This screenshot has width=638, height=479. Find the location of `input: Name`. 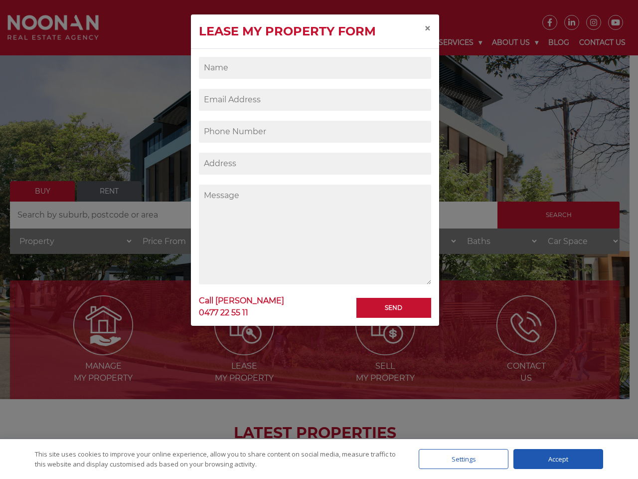

input: Name is located at coordinates (315, 68).